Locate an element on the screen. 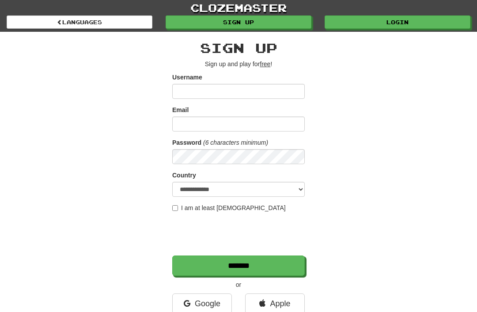 This screenshot has height=312, width=477. a: Login is located at coordinates (397, 22).